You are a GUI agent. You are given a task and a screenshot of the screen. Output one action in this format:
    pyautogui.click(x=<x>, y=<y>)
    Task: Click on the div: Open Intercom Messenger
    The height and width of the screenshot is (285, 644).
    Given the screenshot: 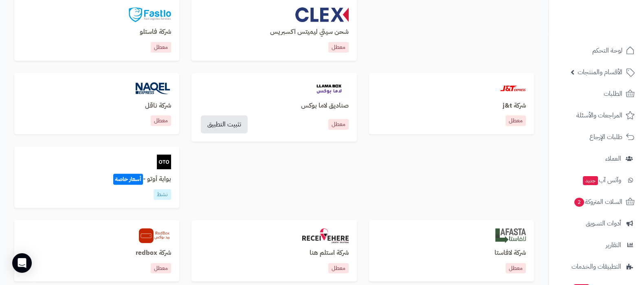 What is the action you would take?
    pyautogui.click(x=22, y=263)
    